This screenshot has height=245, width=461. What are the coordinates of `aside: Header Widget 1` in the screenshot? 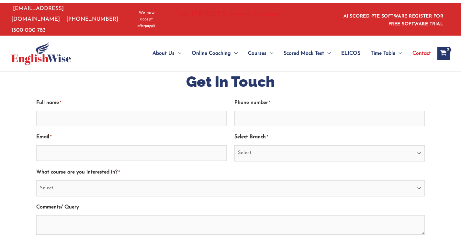 It's located at (393, 19).